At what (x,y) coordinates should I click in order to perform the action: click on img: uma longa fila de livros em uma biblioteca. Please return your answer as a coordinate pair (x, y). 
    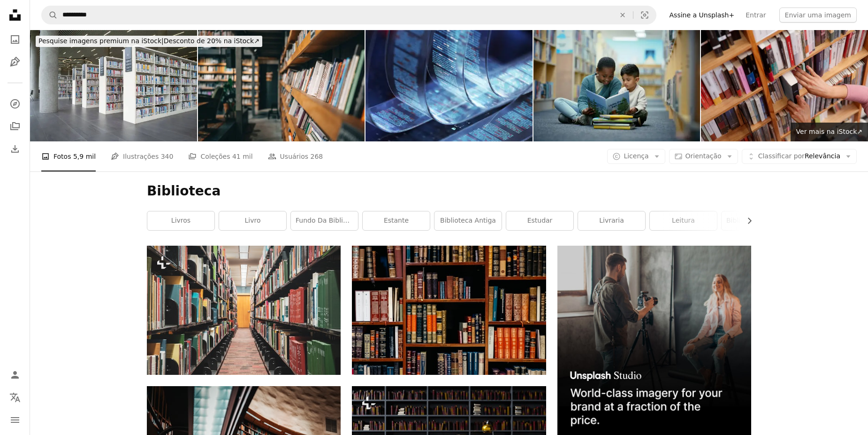
    Looking at the image, I should click on (244, 310).